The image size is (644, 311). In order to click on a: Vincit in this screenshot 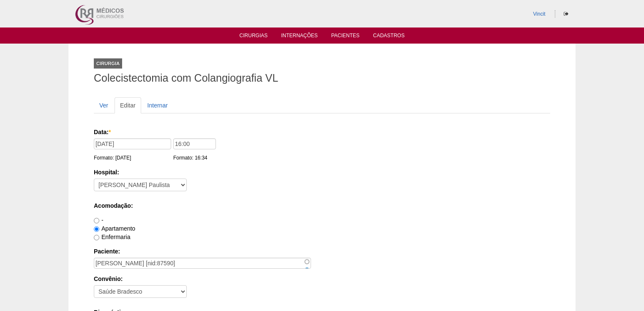, I will do `click(540, 14)`.